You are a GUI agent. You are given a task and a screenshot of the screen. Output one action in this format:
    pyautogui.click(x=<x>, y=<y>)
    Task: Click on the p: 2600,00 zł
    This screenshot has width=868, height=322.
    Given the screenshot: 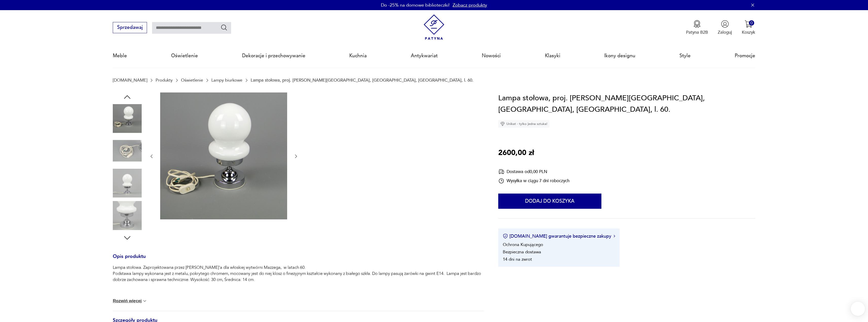 What is the action you would take?
    pyautogui.click(x=516, y=153)
    